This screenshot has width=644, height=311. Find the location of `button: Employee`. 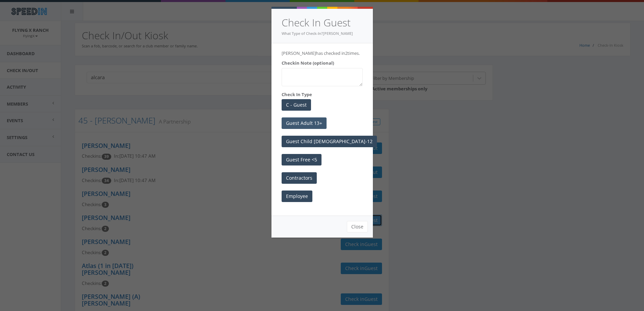

button: Employee is located at coordinates (297, 197).